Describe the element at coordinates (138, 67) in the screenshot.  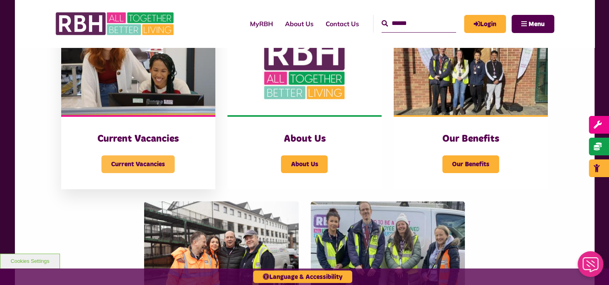
I see `img: IMG 1470` at that location.